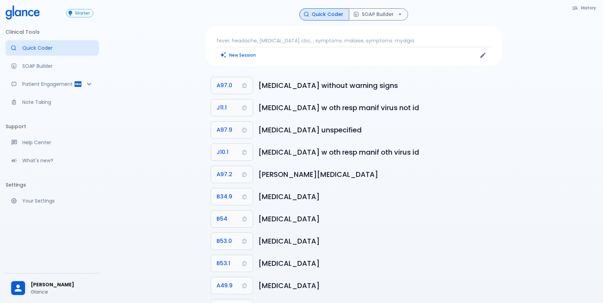 The image size is (603, 303). I want to click on button: Copy Code A97.2 to clipboard, so click(232, 175).